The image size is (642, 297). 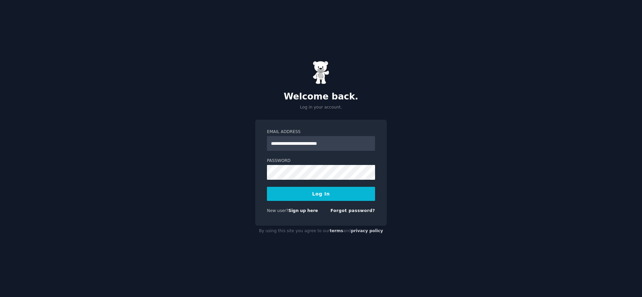 What do you see at coordinates (303, 211) in the screenshot?
I see `a: Sign up here` at bounding box center [303, 211].